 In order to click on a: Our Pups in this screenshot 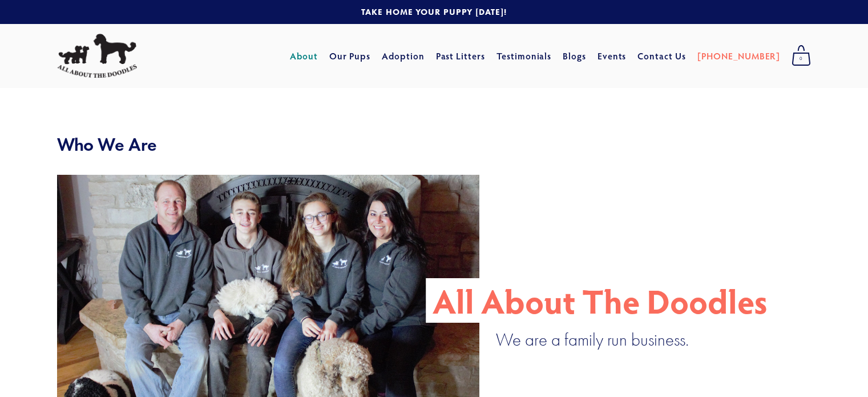, I will do `click(350, 56)`.